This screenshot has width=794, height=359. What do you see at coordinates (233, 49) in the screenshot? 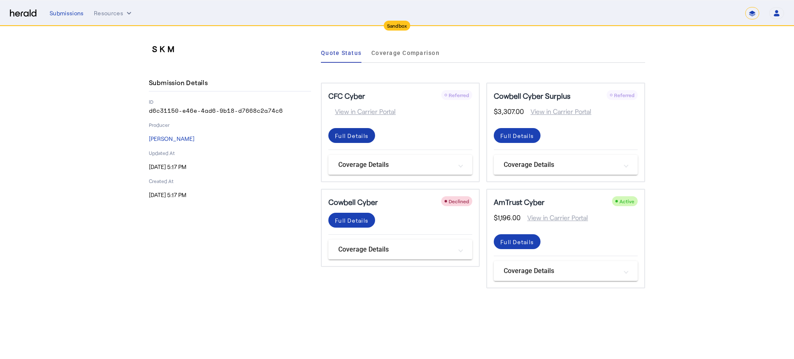
I see `h3: S K M` at bounding box center [233, 49].